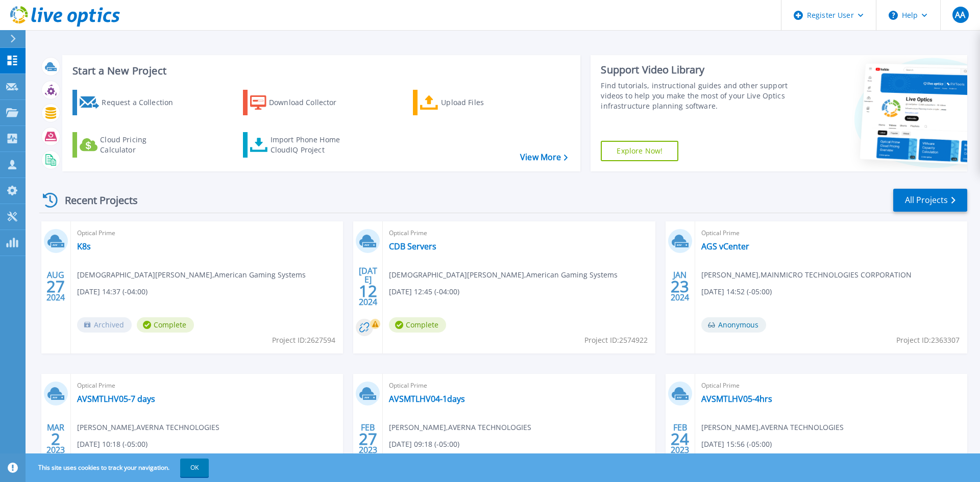 The height and width of the screenshot is (482, 980). I want to click on span: 12, so click(368, 290).